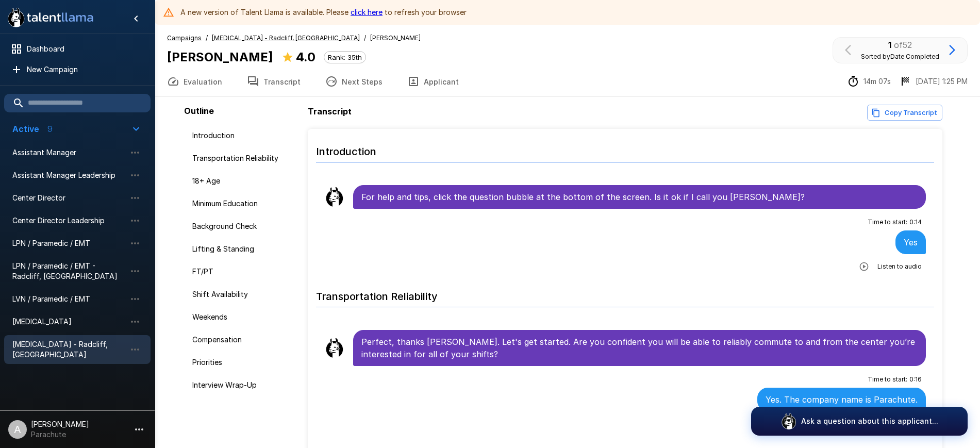 Image resolution: width=980 pixels, height=448 pixels. I want to click on span: Transportation Reliability, so click(244, 159).